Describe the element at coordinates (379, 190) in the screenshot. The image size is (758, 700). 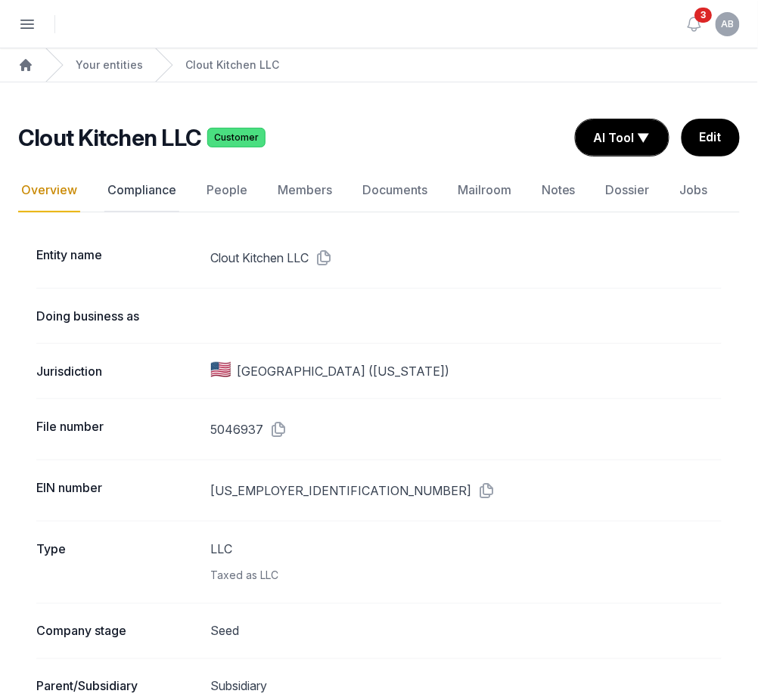
I see `nav: Tabs` at that location.